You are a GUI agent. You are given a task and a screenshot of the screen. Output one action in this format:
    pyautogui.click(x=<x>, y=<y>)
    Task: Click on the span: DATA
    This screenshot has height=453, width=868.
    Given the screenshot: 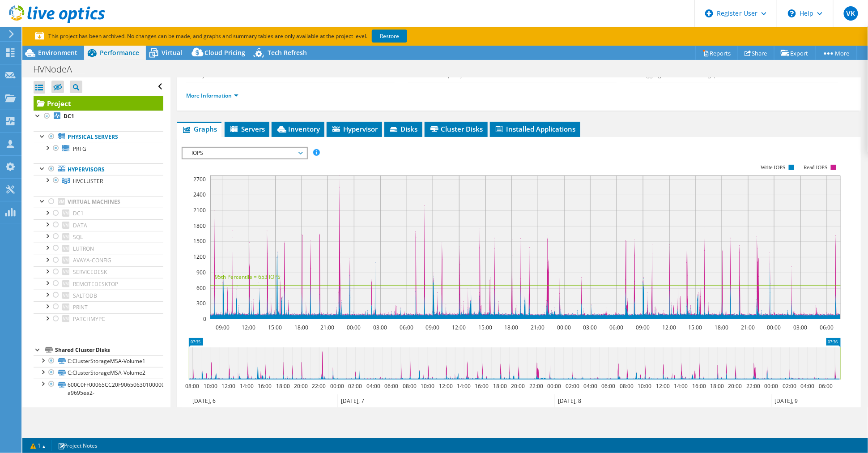 What is the action you would take?
    pyautogui.click(x=80, y=225)
    